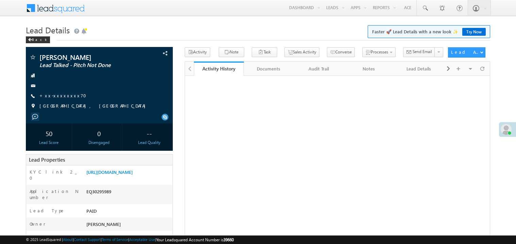 The image size is (516, 244). What do you see at coordinates (37, 224) in the screenshot?
I see `label: Owner` at bounding box center [37, 224].